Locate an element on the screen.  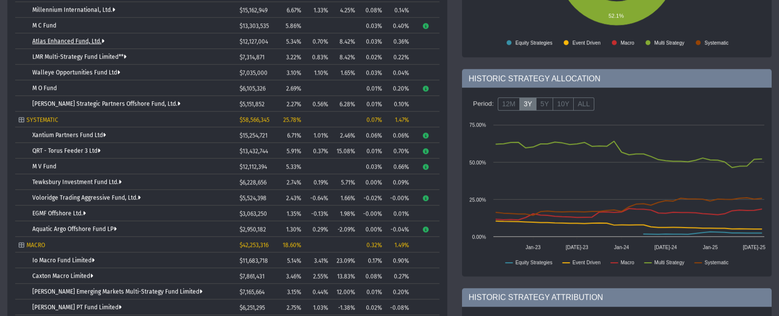
span: 25.78% is located at coordinates (292, 121).